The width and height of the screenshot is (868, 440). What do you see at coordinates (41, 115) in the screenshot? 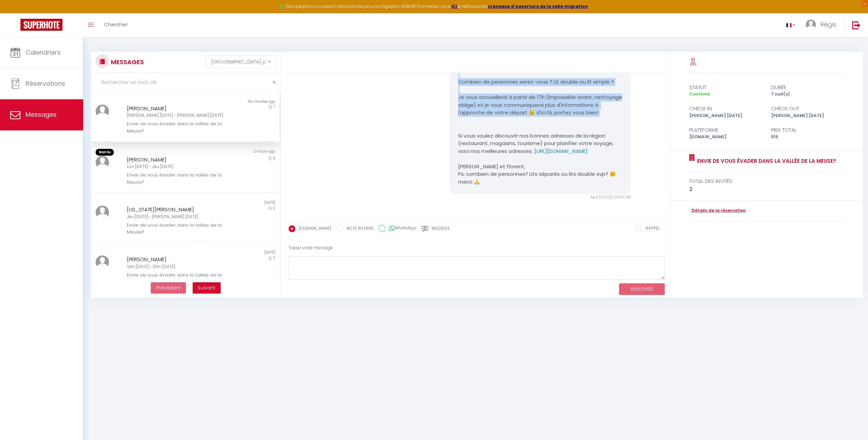
I see `span: Messages` at bounding box center [41, 115].